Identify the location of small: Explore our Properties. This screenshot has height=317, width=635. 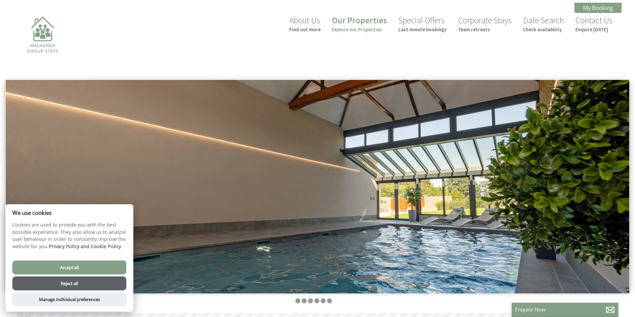
(359, 29).